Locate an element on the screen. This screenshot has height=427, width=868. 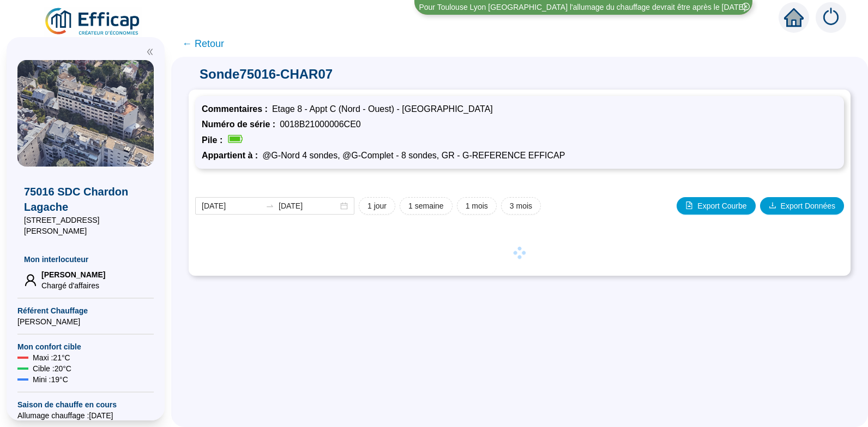
span: Cible : 20 °C is located at coordinates (52, 368).